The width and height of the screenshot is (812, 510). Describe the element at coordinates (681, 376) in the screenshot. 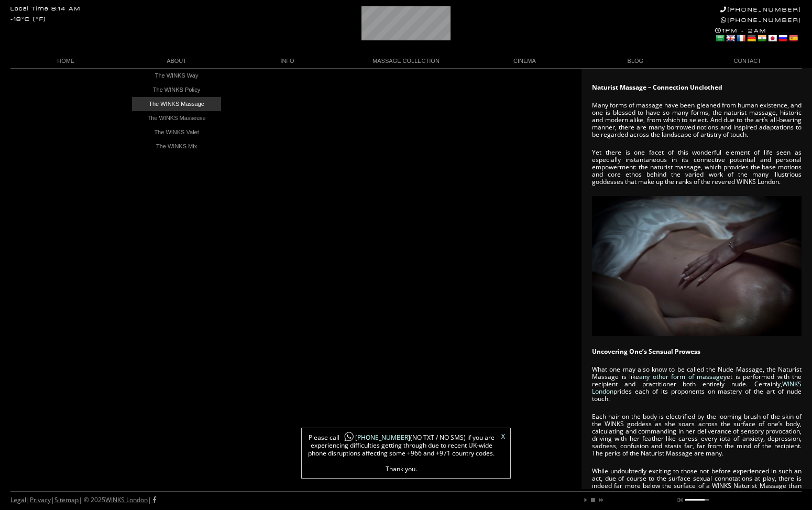

I see `a: any other form of massage` at that location.